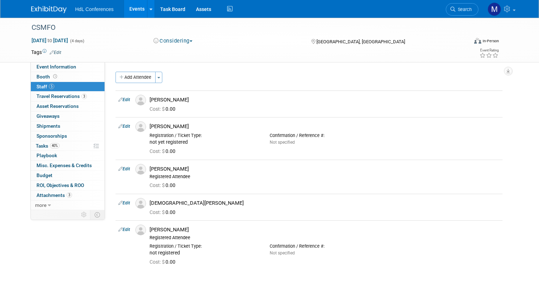 This screenshot has height=297, width=539. I want to click on span: Playbook, so click(47, 155).